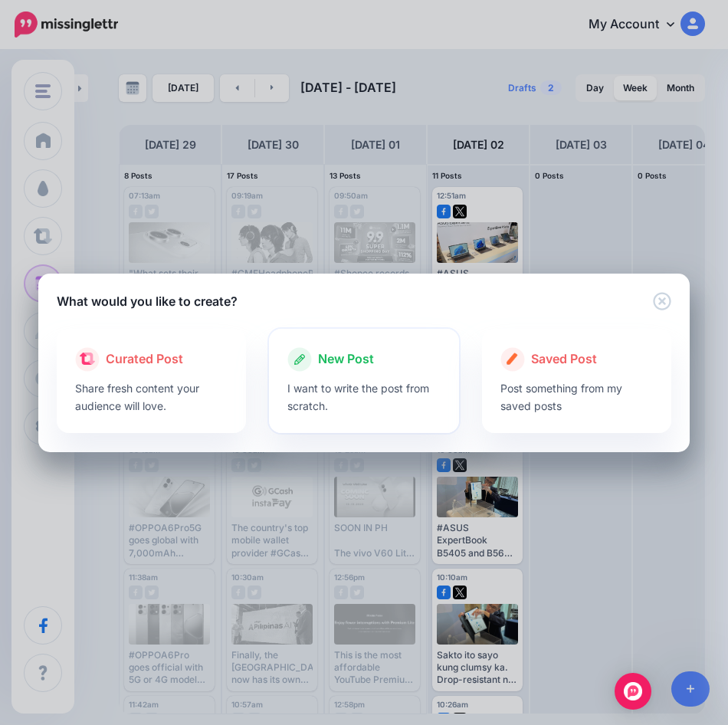 The height and width of the screenshot is (725, 728). I want to click on span: New Post, so click(346, 360).